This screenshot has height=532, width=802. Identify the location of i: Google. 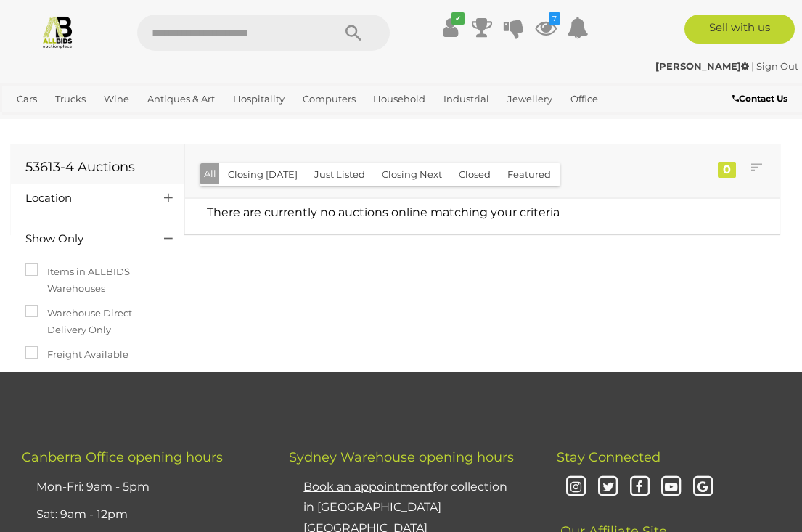
(703, 487).